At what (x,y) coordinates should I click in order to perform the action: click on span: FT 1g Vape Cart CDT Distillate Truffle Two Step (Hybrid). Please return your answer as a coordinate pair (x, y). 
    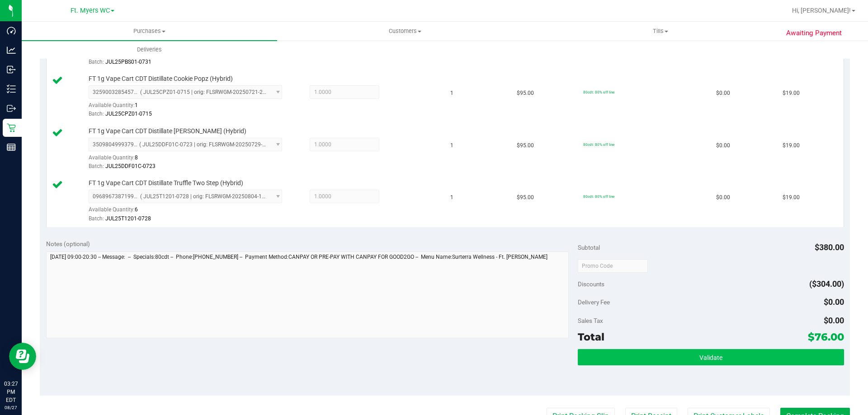
    Looking at the image, I should click on (166, 183).